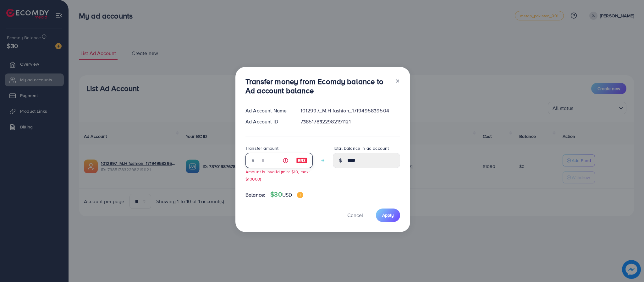 The image size is (644, 282). I want to click on span: Balance:, so click(255, 195).